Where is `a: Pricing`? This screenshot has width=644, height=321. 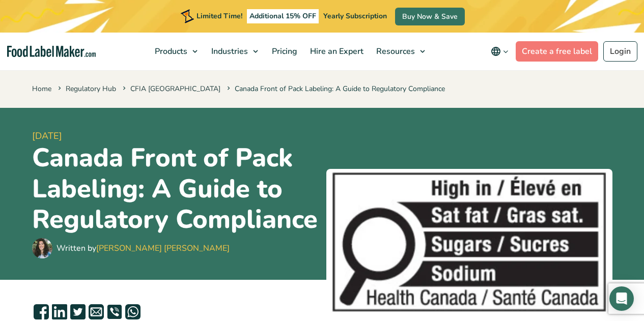 a: Pricing is located at coordinates (284, 51).